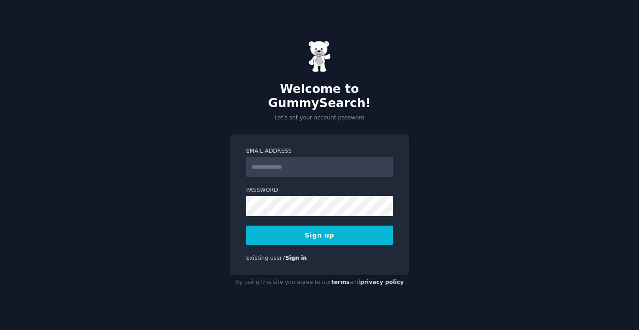 This screenshot has height=330, width=639. I want to click on a: privacy policy, so click(382, 282).